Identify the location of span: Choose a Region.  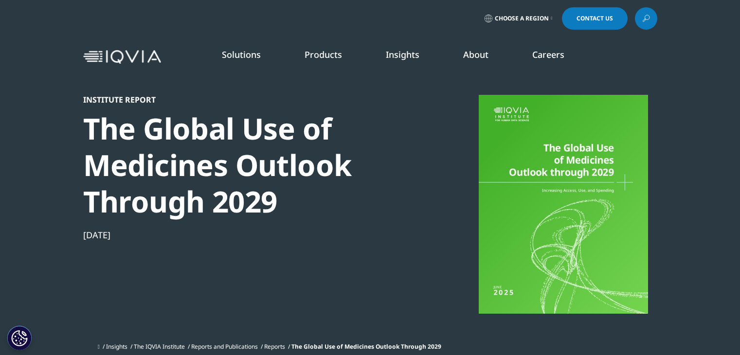
(521, 18).